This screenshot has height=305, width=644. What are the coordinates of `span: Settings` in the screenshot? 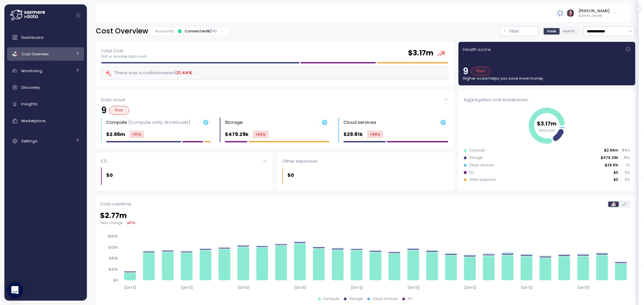 It's located at (29, 141).